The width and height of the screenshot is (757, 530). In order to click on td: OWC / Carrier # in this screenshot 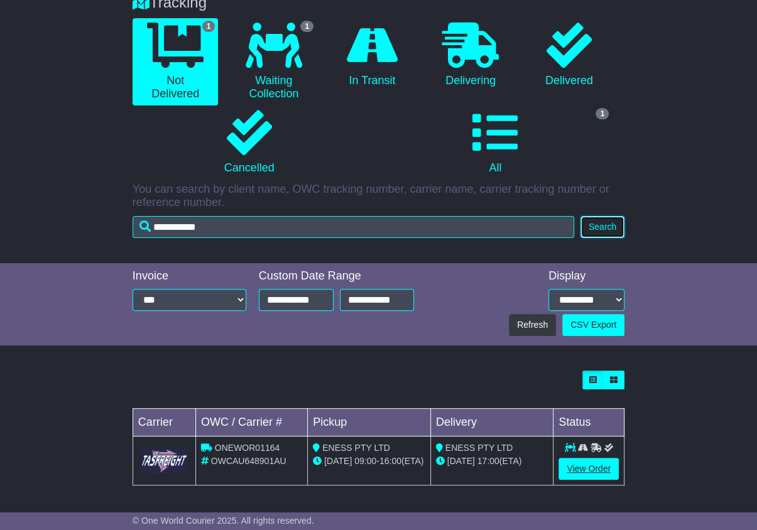, I will do `click(251, 423)`.